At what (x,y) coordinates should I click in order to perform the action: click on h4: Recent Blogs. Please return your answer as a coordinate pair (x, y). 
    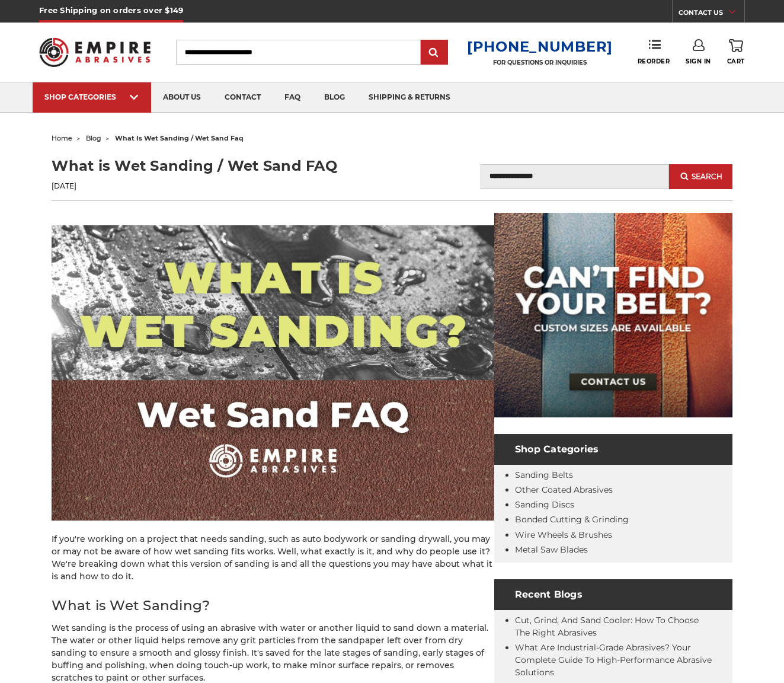
    Looking at the image, I should click on (613, 594).